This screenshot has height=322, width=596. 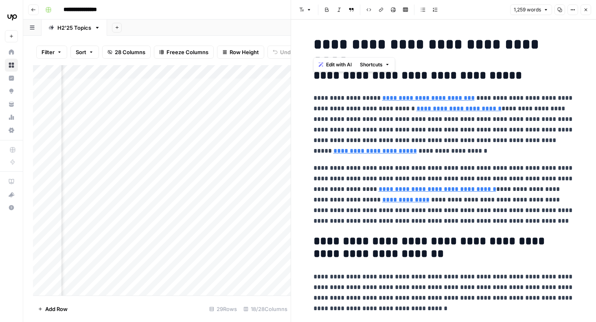 I want to click on span: Shortcuts, so click(x=372, y=65).